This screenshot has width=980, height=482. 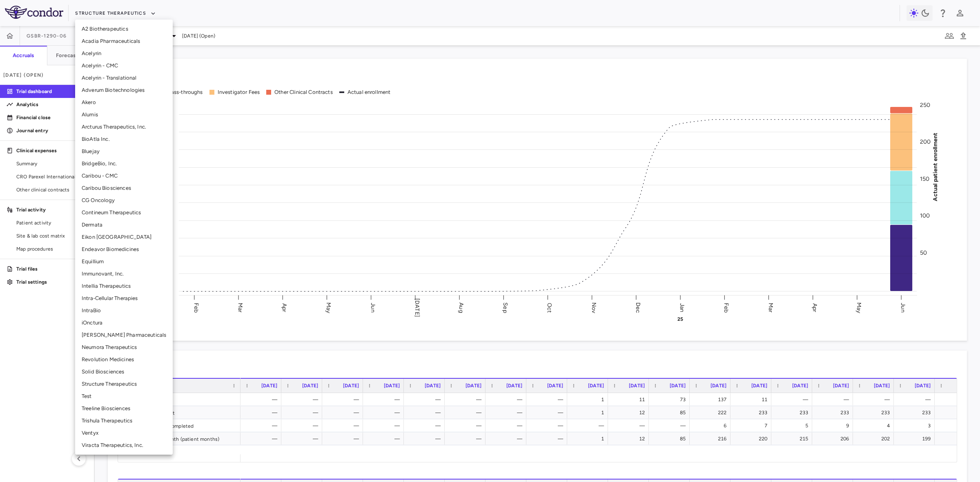 I want to click on li: Acelyrin - CMC, so click(x=124, y=65).